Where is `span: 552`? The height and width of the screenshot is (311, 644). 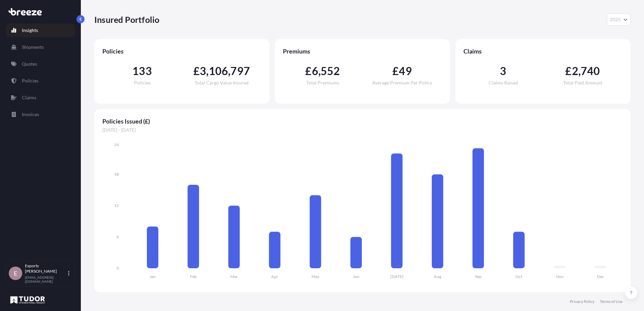 span: 552 is located at coordinates (330, 71).